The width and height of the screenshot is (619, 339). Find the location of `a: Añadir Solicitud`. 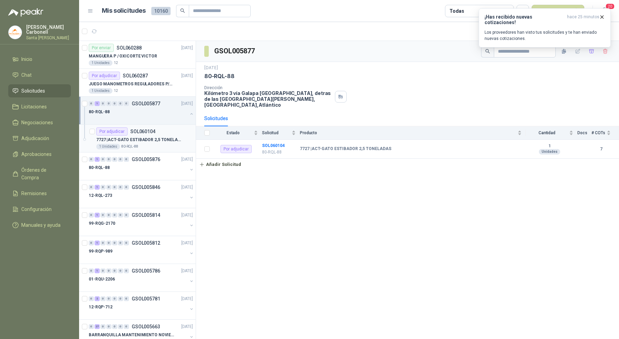

a: Añadir Solicitud is located at coordinates (407, 164).